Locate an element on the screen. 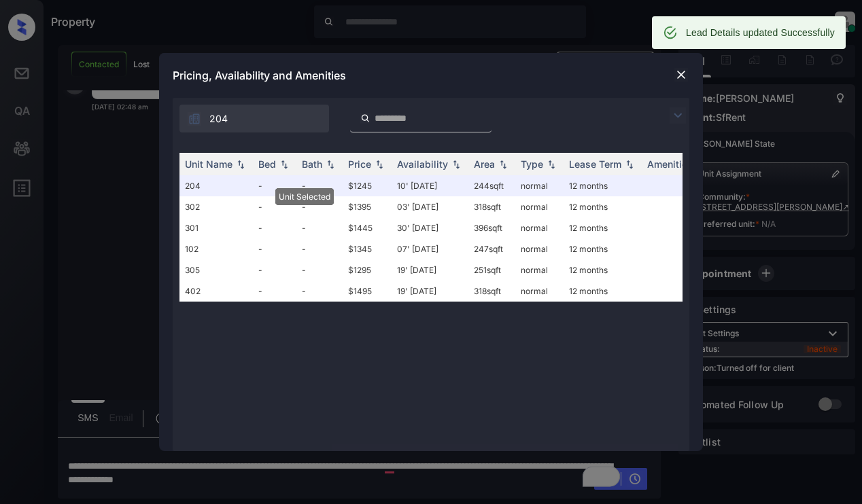 The image size is (862, 504). td: 102 is located at coordinates (216, 249).